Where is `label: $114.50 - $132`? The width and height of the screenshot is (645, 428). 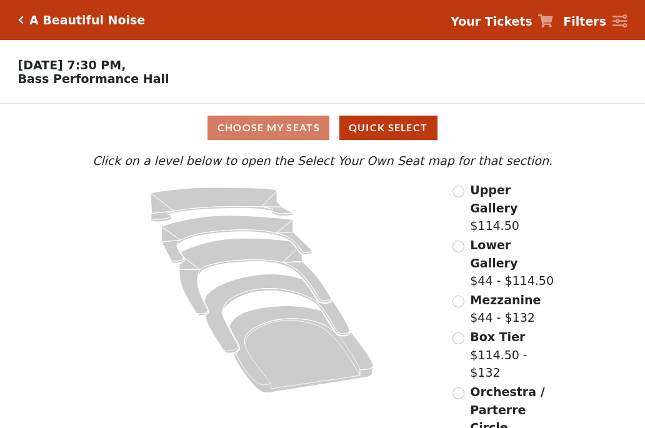 label: $114.50 - $132 is located at coordinates (512, 355).